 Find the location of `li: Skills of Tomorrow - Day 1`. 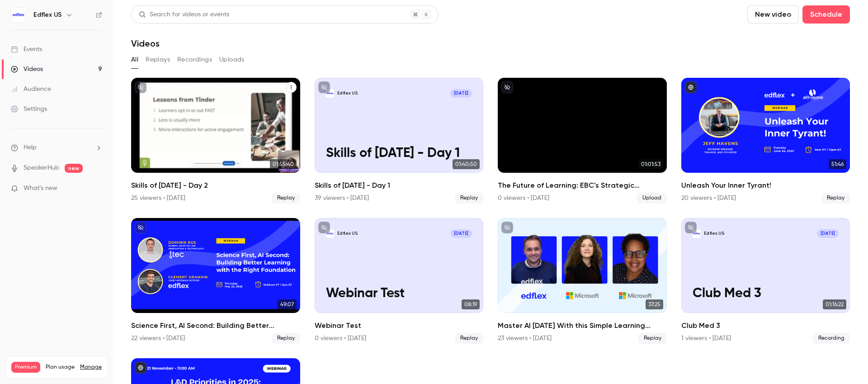

li: Skills of Tomorrow - Day 1 is located at coordinates (400, 141).